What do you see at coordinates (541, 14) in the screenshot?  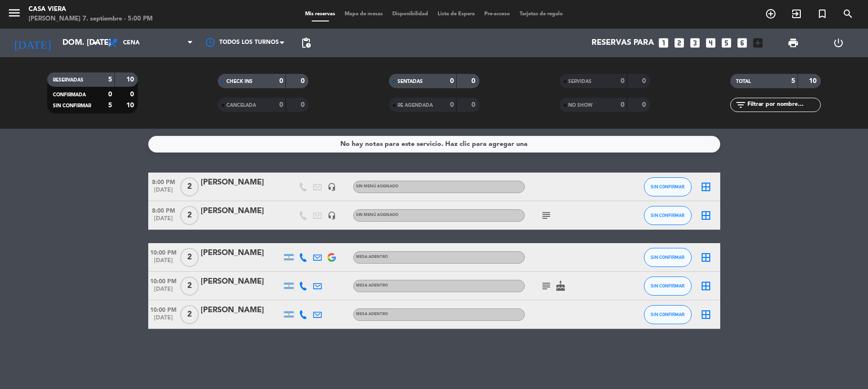 I see `span: Tarjetas de regalo` at bounding box center [541, 14].